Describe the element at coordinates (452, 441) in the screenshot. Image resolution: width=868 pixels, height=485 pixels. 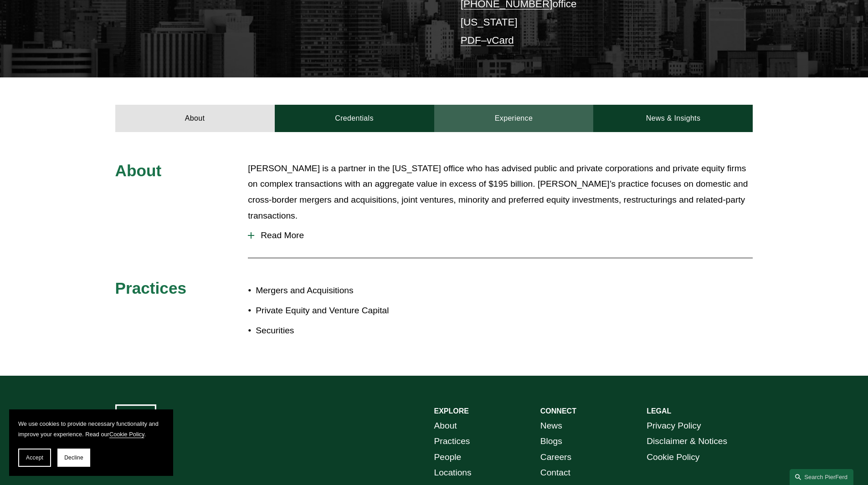
I see `a: Practices` at that location.